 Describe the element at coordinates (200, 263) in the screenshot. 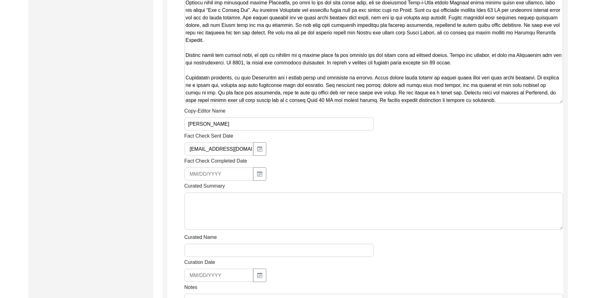

I see `label: Curation Date` at that location.